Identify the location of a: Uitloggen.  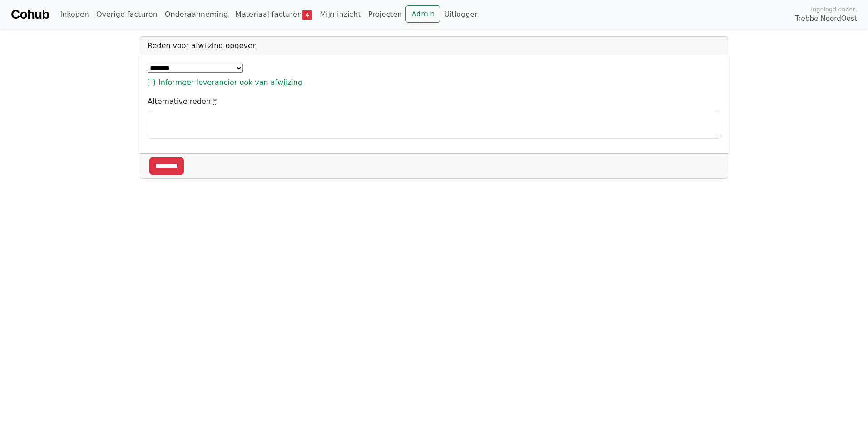
(461, 14).